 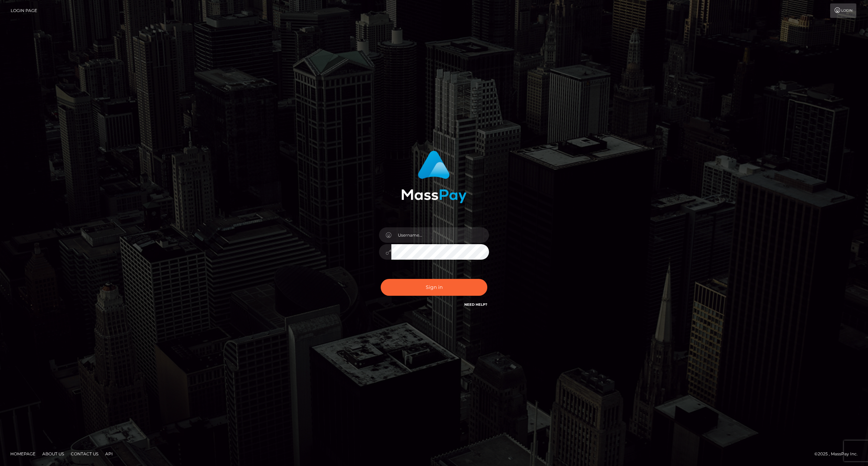 I want to click on input: Username..., so click(x=440, y=235).